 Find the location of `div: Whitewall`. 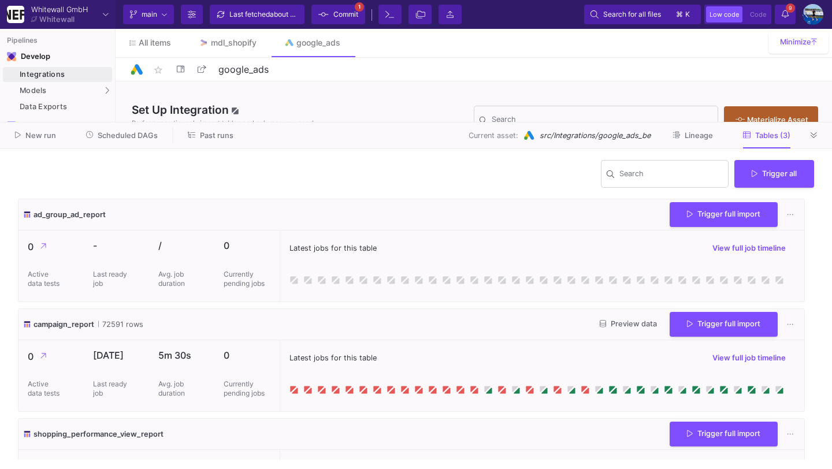

div: Whitewall is located at coordinates (57, 19).